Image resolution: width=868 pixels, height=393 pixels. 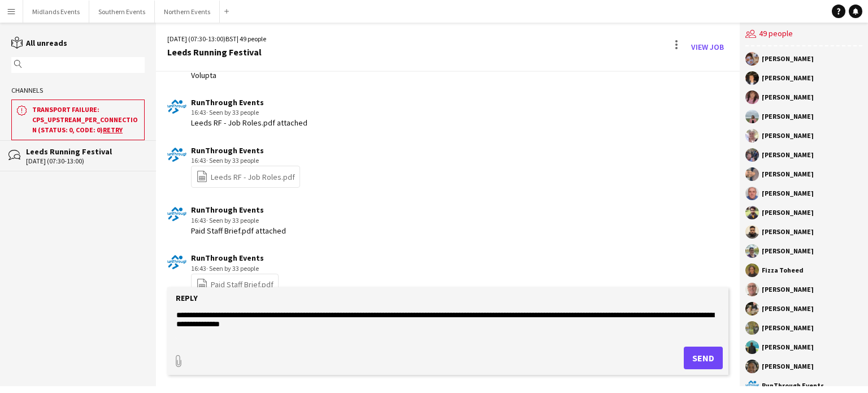 What do you see at coordinates (238, 231) in the screenshot?
I see `div: Paid Staff Brief.pdf attached` at bounding box center [238, 231].